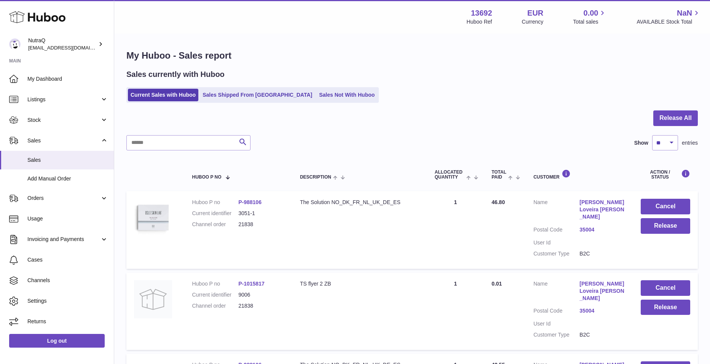  Describe the element at coordinates (481, 13) in the screenshot. I see `strong: 13692` at that location.